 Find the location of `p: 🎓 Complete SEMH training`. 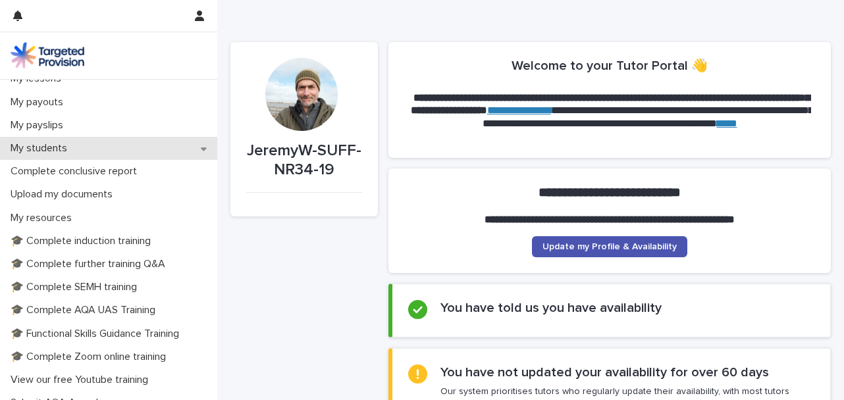

p: 🎓 Complete SEMH training is located at coordinates (76, 287).